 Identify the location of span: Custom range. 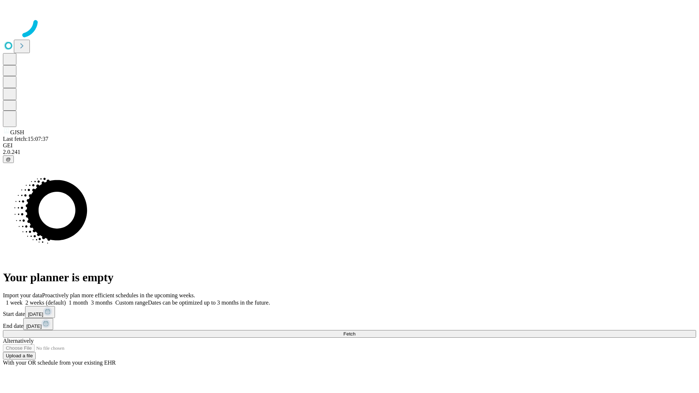
(131, 303).